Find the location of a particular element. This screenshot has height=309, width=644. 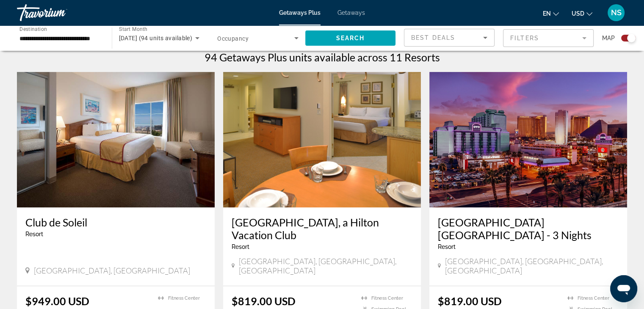

span: Map is located at coordinates (608, 38).